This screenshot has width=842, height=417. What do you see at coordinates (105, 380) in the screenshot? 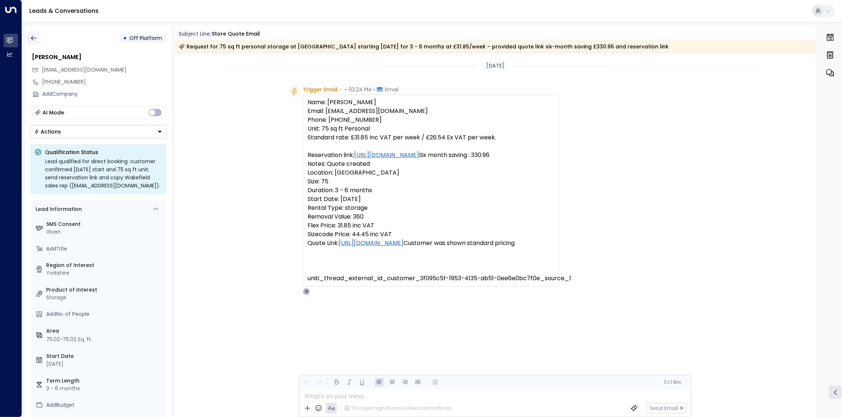
I see `label: Term Length` at bounding box center [105, 380].